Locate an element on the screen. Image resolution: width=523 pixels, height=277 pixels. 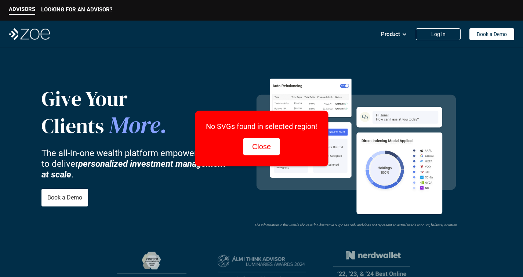
button: Close is located at coordinates (262, 147).